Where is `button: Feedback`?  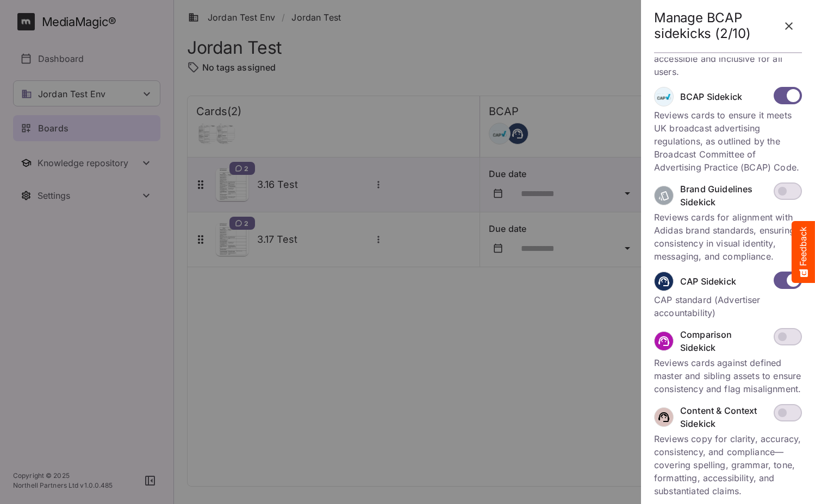
button: Feedback is located at coordinates (803, 252).